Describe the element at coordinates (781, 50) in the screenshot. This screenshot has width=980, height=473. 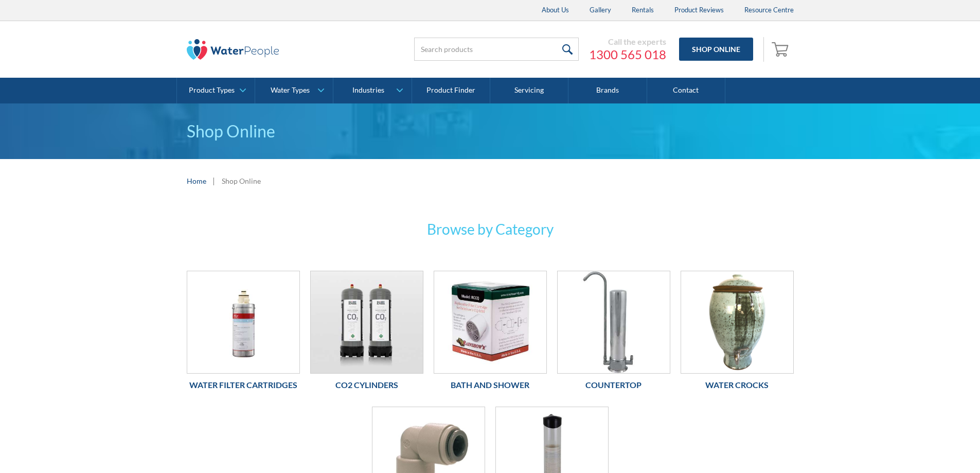
I see `a: Open cart` at that location.